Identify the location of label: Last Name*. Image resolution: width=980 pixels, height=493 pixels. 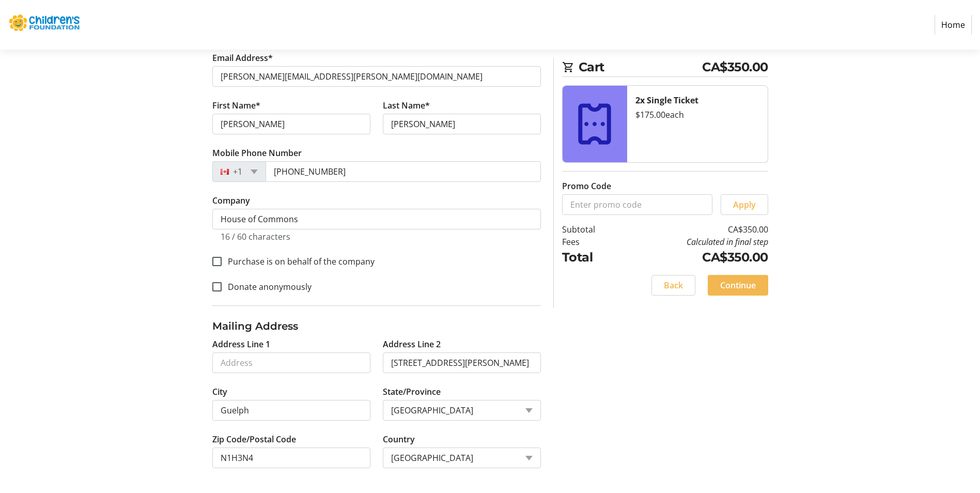
(406, 105).